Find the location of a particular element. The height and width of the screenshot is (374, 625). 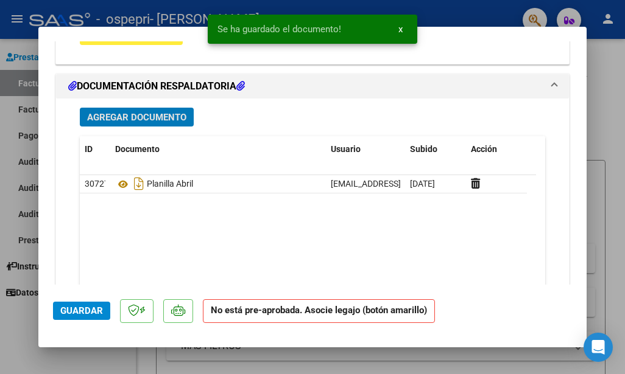

span: Agregar Documento is located at coordinates (136, 117).